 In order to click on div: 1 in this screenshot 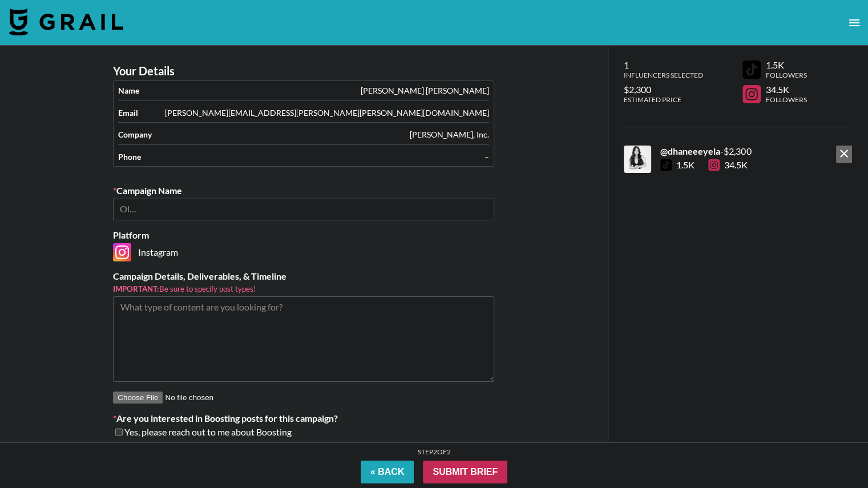, I will do `click(663, 65)`.